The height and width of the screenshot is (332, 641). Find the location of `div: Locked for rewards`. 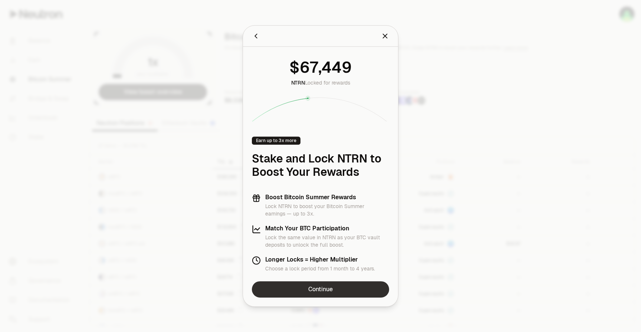

div: Locked for rewards is located at coordinates (321, 83).